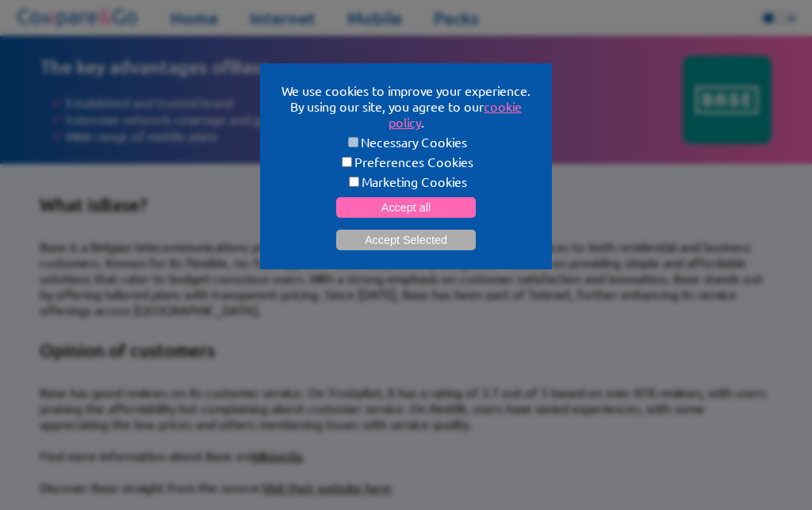 This screenshot has height=510, width=812. What do you see at coordinates (406, 161) in the screenshot?
I see `label: Preferences Cookies` at bounding box center [406, 161].